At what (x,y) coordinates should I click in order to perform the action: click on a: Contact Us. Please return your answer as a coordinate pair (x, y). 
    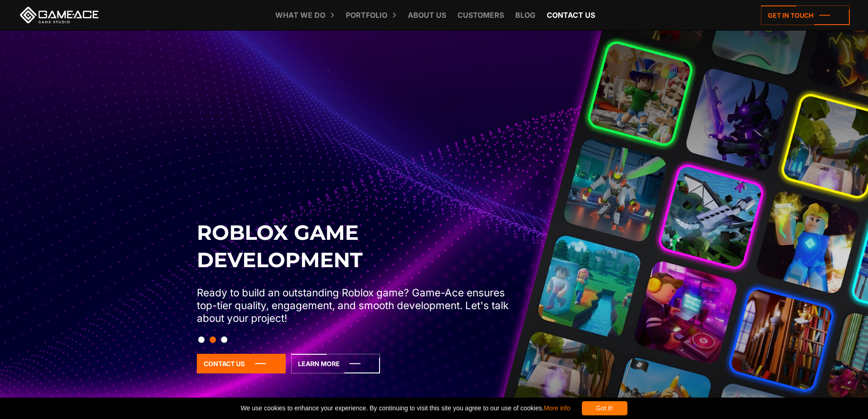
    Looking at the image, I should click on (241, 363).